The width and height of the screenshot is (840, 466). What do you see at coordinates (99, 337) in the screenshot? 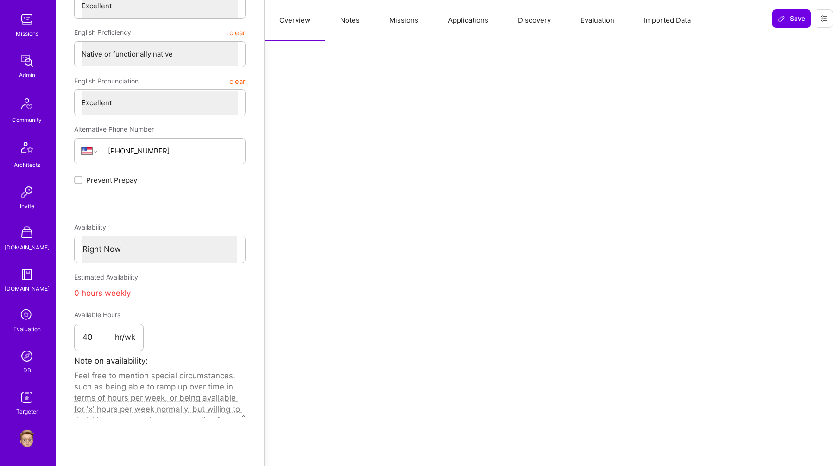
I see `input: XX` at bounding box center [99, 337].